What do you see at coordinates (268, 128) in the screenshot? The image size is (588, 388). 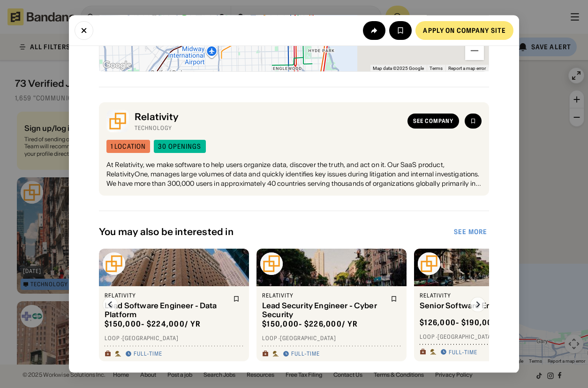 I see `div: Technology` at bounding box center [268, 128].